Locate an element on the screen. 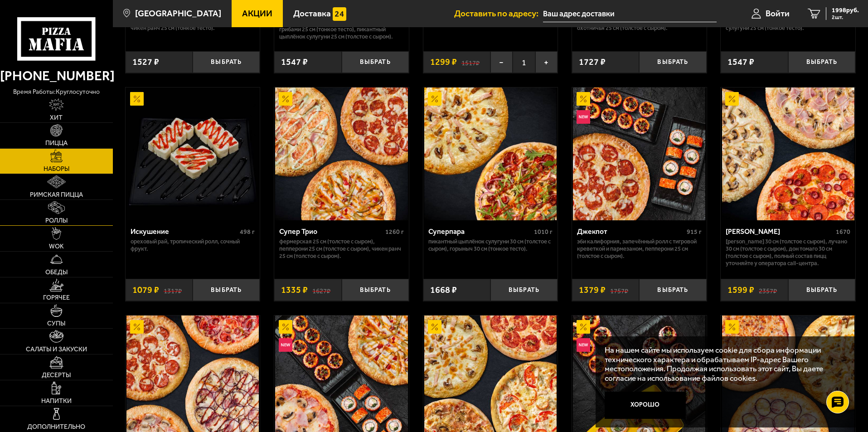 This screenshot has width=868, height=432. span: 1670 is located at coordinates (843, 231).